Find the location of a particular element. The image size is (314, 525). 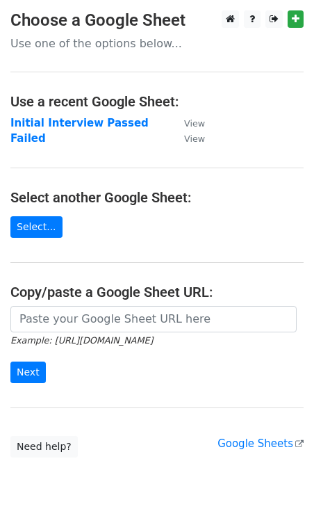

strong: Initial Interview Passed is located at coordinates (79, 123).